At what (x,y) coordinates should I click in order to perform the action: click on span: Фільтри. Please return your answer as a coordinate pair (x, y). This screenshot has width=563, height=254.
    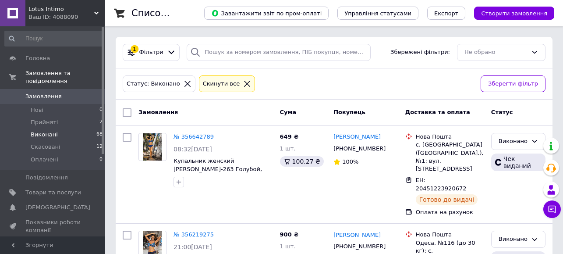
    Looking at the image, I should click on (151, 52).